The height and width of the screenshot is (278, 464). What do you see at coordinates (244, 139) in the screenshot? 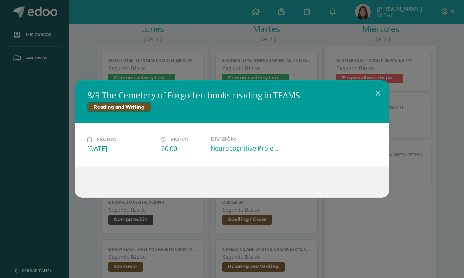
I see `label: División:` at bounding box center [244, 139].